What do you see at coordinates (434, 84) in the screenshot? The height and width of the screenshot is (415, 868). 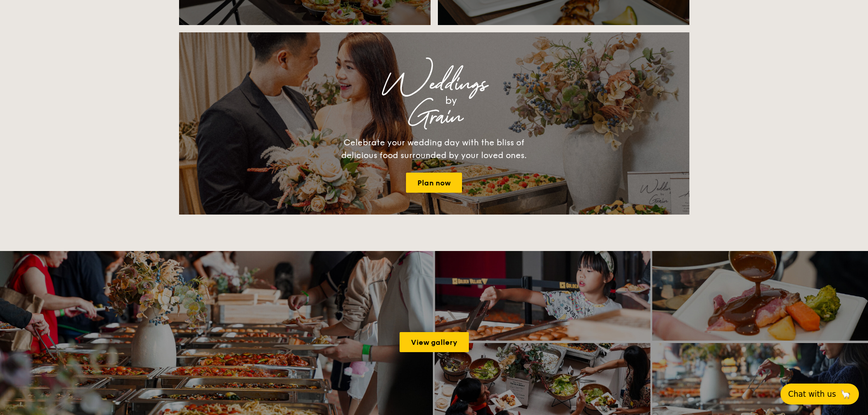 I see `div: Weddings` at bounding box center [434, 84].